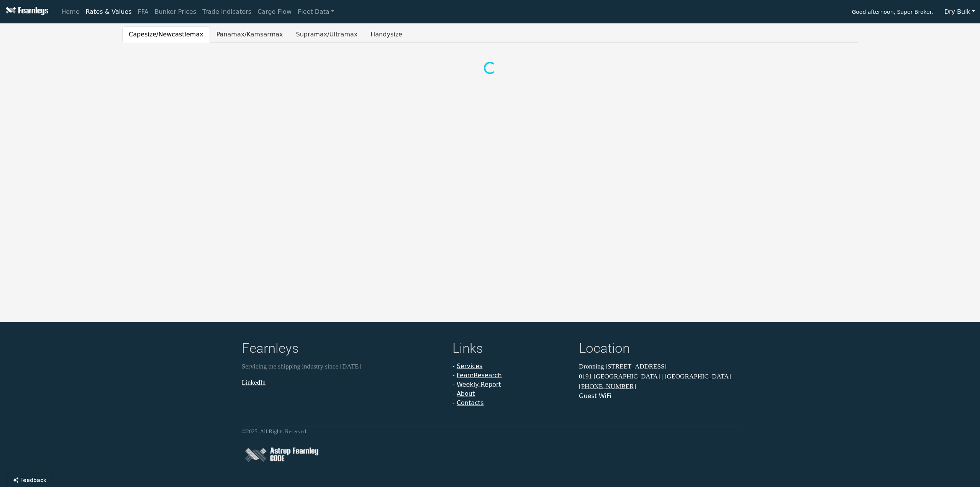 This screenshot has width=980, height=487. Describe the element at coordinates (315, 12) in the screenshot. I see `a: Fleet Data` at that location.